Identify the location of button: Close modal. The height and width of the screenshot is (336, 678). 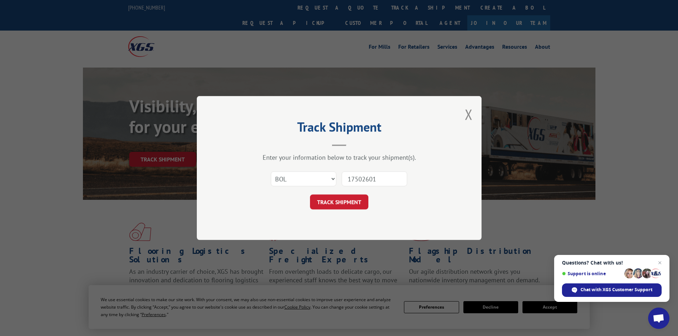
(469, 114).